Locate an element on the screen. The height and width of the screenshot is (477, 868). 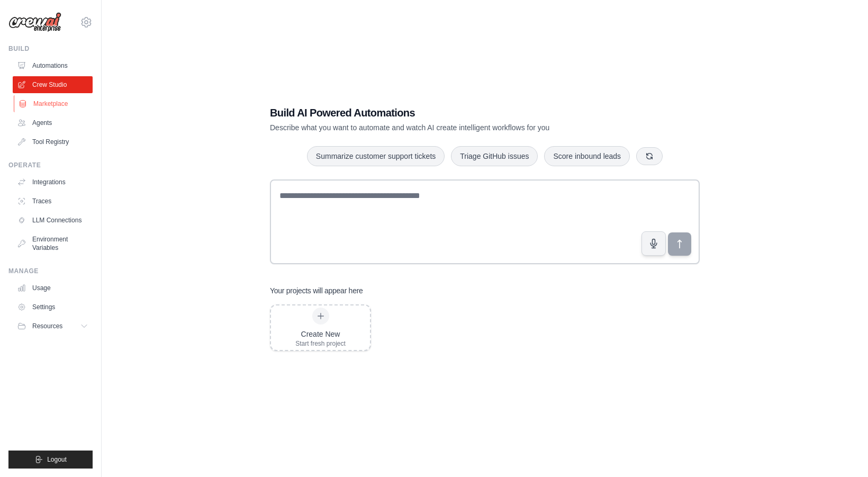
h1: Build AI Powered Automations is located at coordinates (448, 113).